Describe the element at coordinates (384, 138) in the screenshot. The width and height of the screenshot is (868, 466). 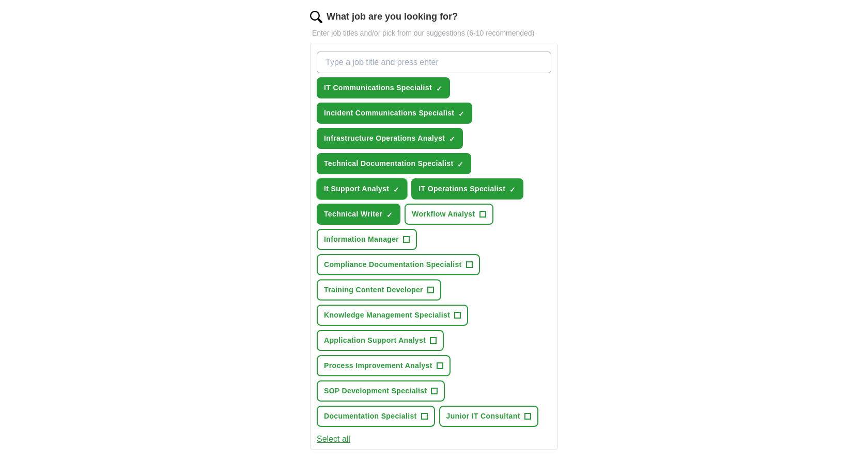
I see `span: Infrastructure Operations Analyst` at that location.